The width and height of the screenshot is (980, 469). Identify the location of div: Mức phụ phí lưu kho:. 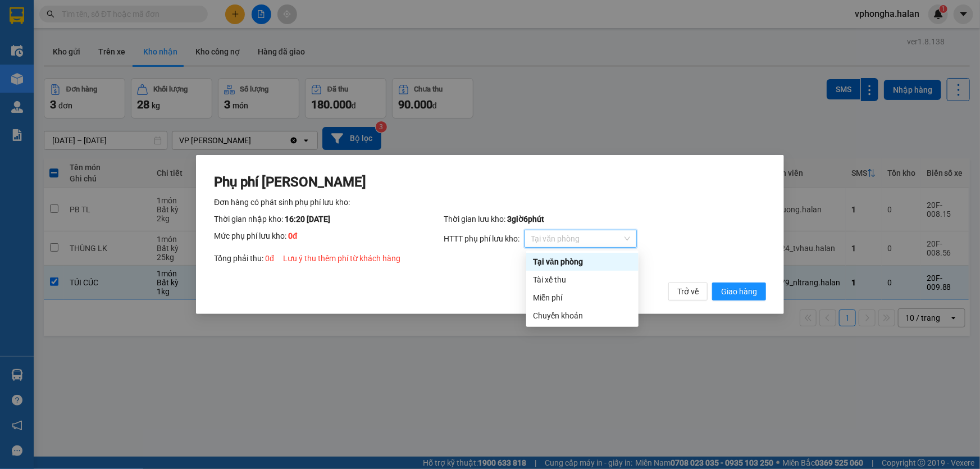
(329, 239).